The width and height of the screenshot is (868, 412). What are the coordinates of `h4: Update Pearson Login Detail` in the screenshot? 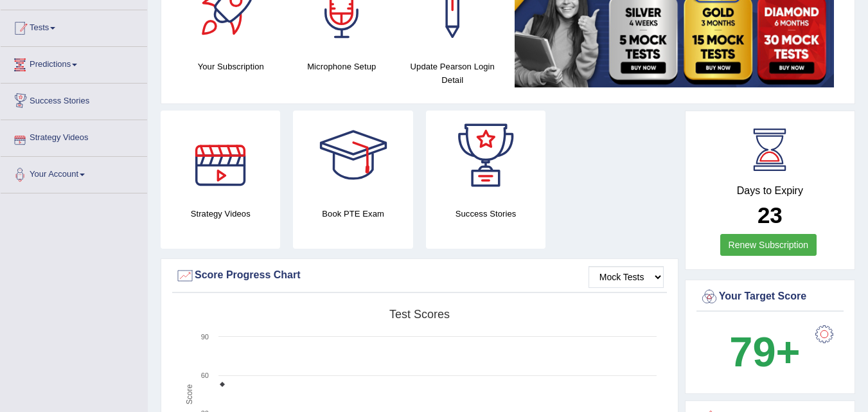 It's located at (452, 73).